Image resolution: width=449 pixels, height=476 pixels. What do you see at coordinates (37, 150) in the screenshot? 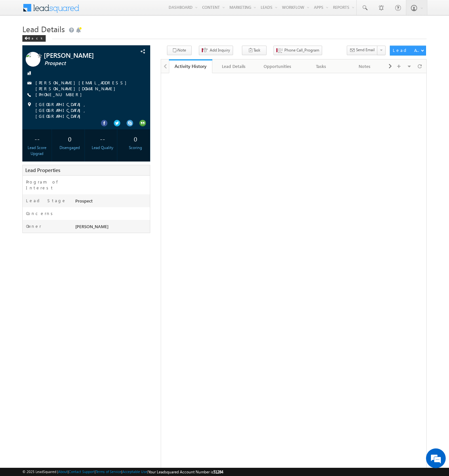
I see `div: Lead Score Upgrad` at bounding box center [37, 150].